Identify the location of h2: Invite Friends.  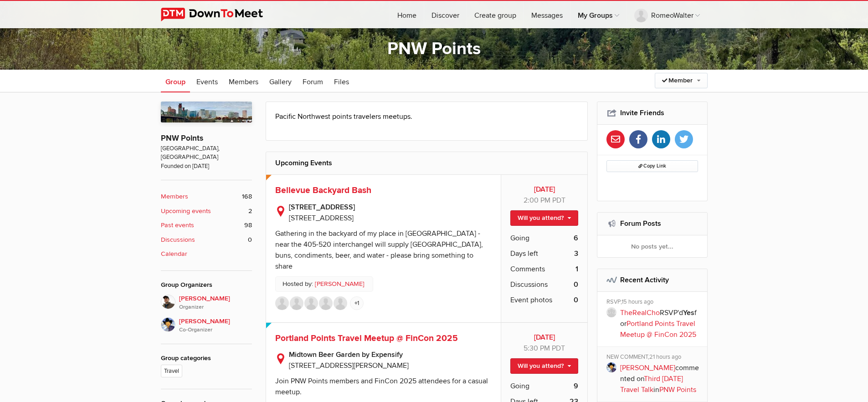
(652, 113).